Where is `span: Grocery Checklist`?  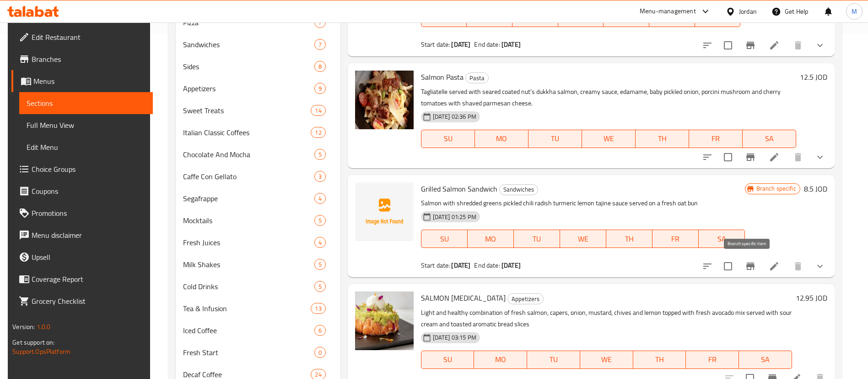
span: Grocery Checklist is located at coordinates (88, 301).